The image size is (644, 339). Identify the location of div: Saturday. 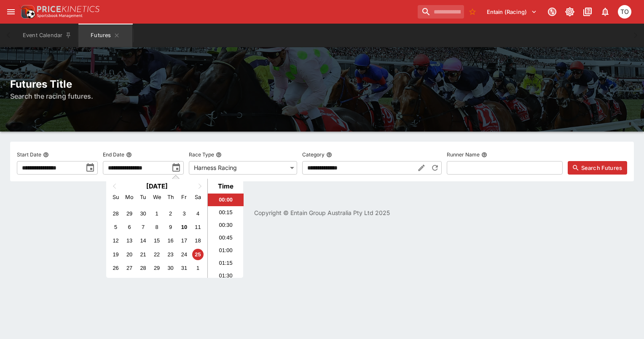
(198, 197).